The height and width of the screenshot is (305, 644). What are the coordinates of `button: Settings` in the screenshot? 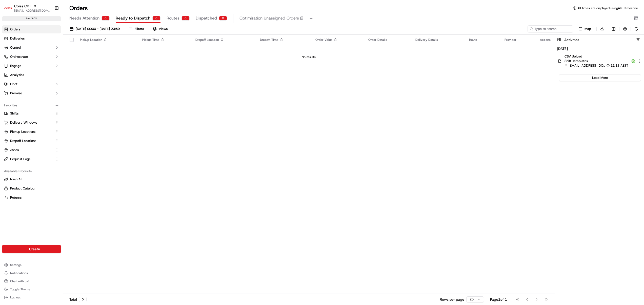 It's located at (31, 265).